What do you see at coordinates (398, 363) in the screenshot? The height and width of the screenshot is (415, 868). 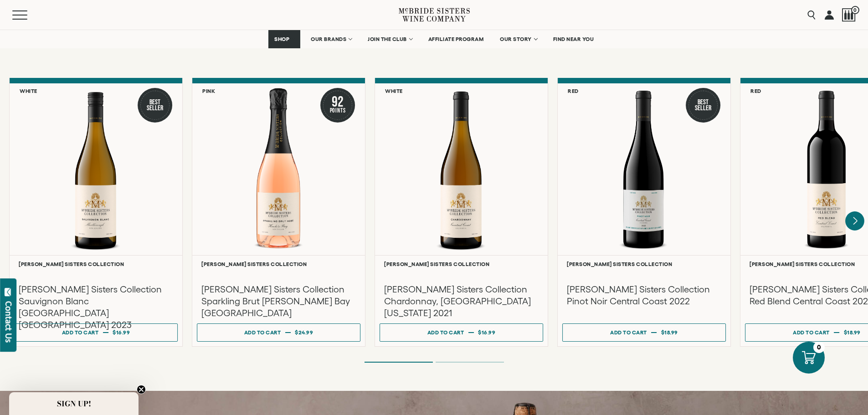 I see `li: Page dot 1` at bounding box center [398, 363].